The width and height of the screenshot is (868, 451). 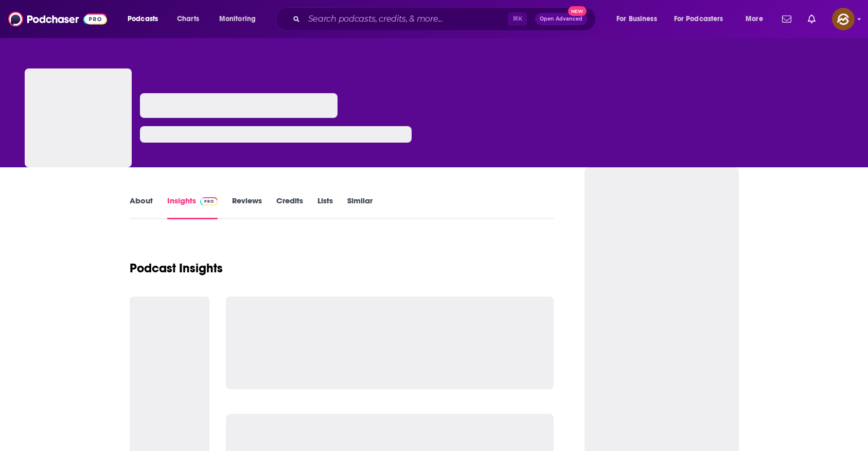 What do you see at coordinates (143, 19) in the screenshot?
I see `span: Podcasts` at bounding box center [143, 19].